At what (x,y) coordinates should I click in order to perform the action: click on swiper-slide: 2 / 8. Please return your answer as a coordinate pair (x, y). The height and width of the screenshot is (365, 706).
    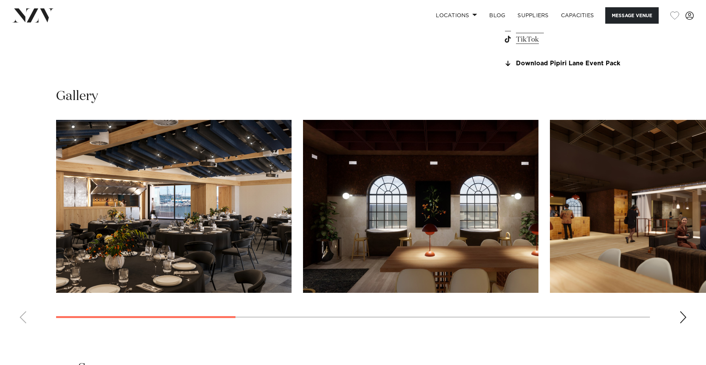
    Looking at the image, I should click on (421, 206).